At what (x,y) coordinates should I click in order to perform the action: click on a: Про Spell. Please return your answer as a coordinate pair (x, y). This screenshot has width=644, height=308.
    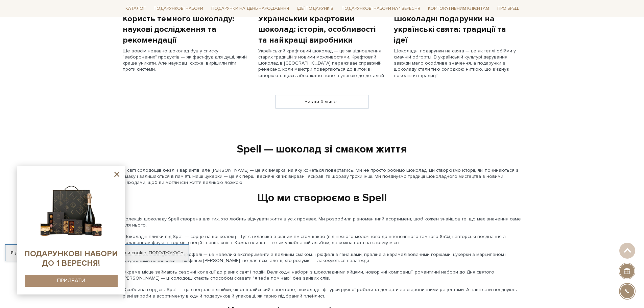
    Looking at the image, I should click on (508, 8).